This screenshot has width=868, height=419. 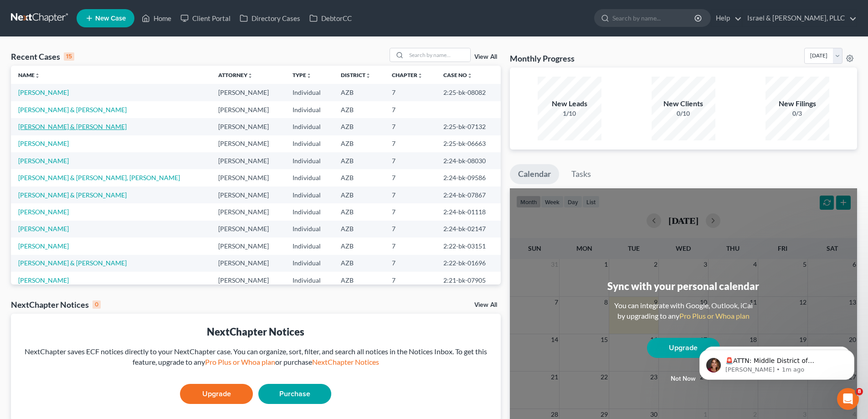 What do you see at coordinates (235, 75) in the screenshot?
I see `a: Attorneyunfold_more` at bounding box center [235, 75].